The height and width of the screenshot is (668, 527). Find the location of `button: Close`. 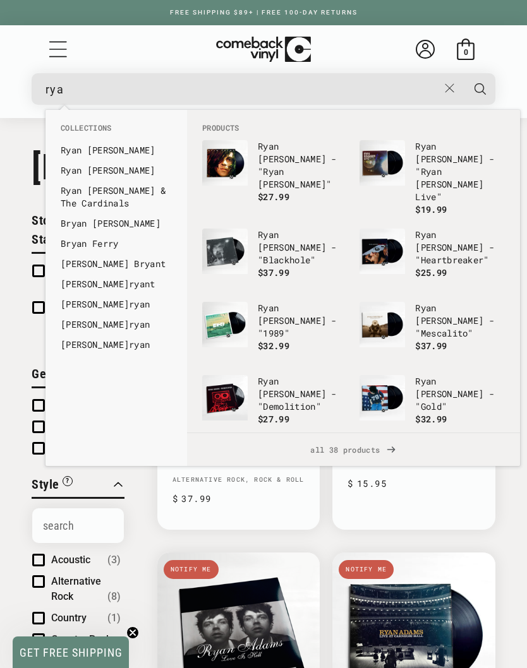

button: Close is located at coordinates (449, 88).